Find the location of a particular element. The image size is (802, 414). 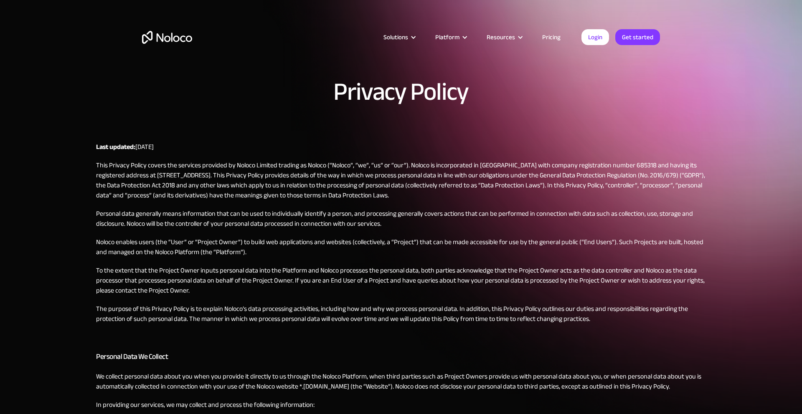

p: The purpose of this Privacy Policy is to explain Noloco’s data processing activities, including h... is located at coordinates (401, 314).